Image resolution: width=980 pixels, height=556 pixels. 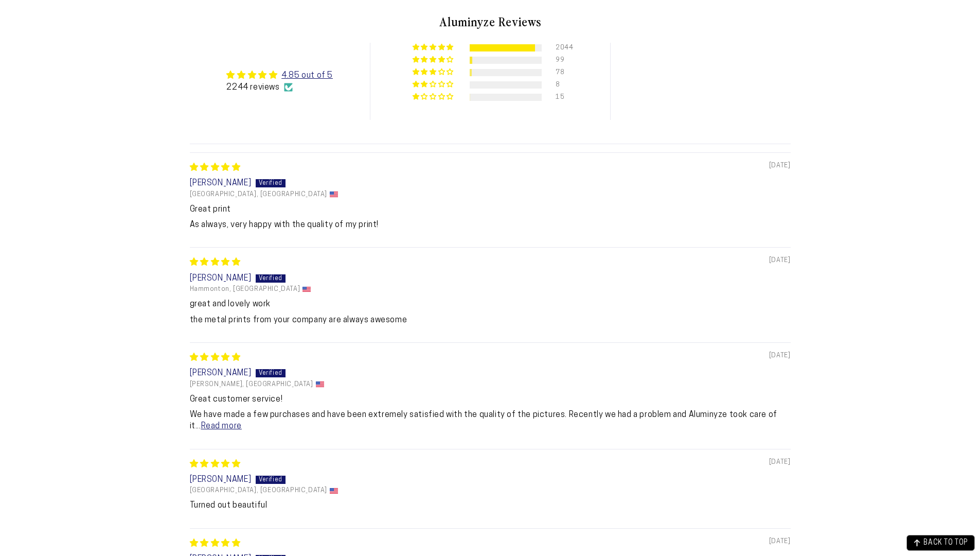 I want to click on span: BACK TO TOP, so click(x=946, y=543).